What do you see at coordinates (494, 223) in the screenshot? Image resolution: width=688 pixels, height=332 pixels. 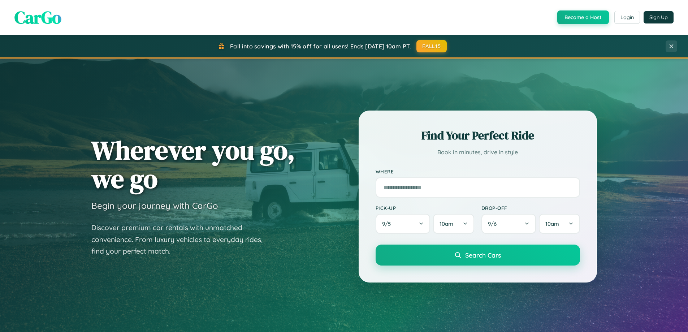 I see `span: 9 / 6` at bounding box center [494, 223].